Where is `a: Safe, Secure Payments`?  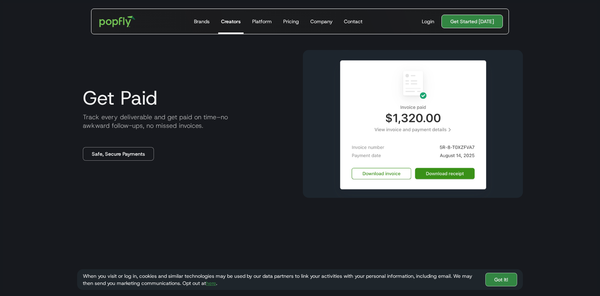 a: Safe, Secure Payments is located at coordinates (118, 154).